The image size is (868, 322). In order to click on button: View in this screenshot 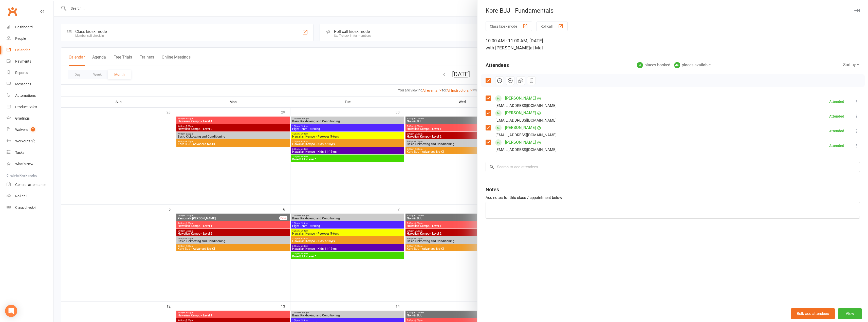, I will do `click(850, 314)`.